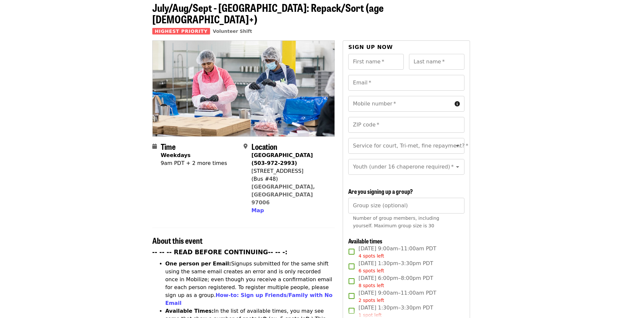  I want to click on strong: Weekdays, so click(176, 155).